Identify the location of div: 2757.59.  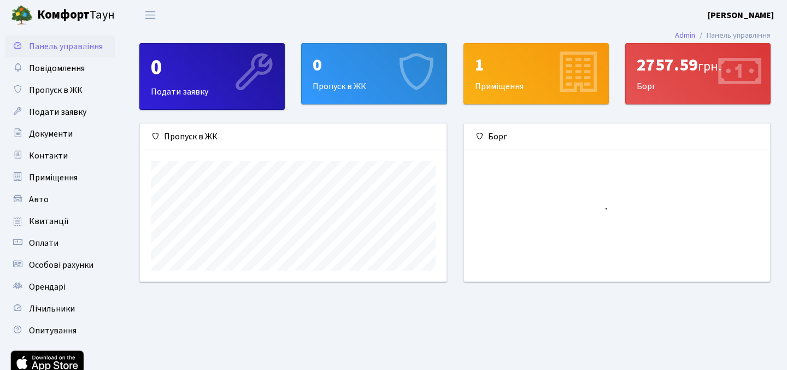
(698, 65).